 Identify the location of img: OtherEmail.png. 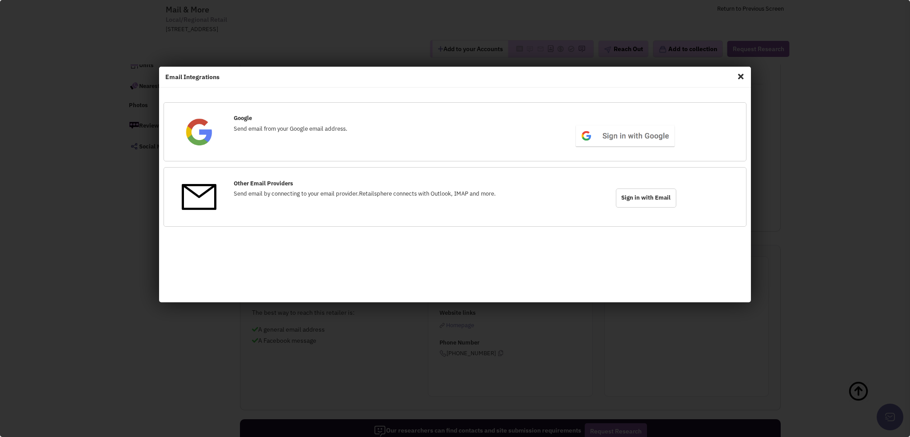
(199, 197).